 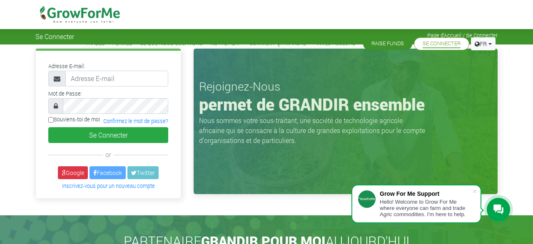 What do you see at coordinates (426, 194) in the screenshot?
I see `div: Grow For Me Support` at bounding box center [426, 194].